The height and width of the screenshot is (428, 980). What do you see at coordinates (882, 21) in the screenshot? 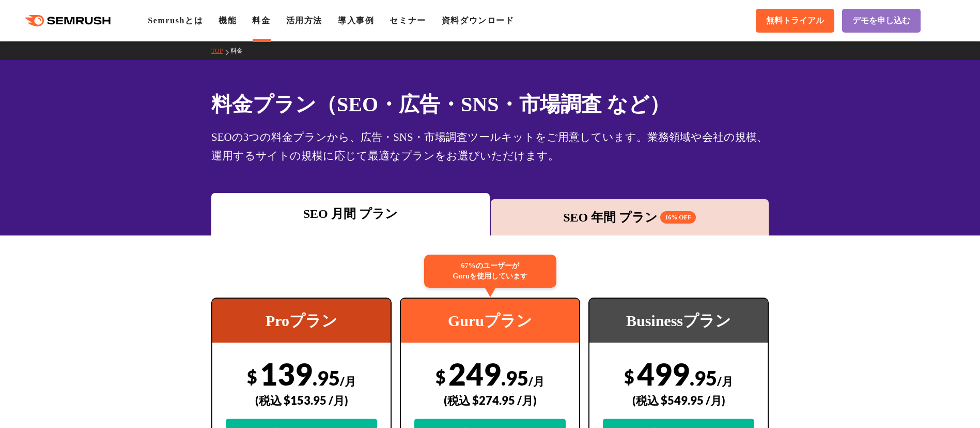
I see `a: デモを申し込む` at bounding box center [882, 21].